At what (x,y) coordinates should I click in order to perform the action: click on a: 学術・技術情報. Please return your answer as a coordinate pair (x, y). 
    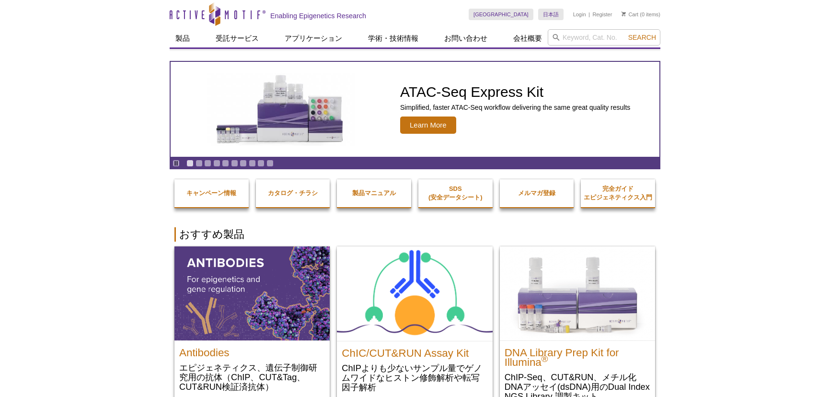
    Looking at the image, I should click on (393, 38).